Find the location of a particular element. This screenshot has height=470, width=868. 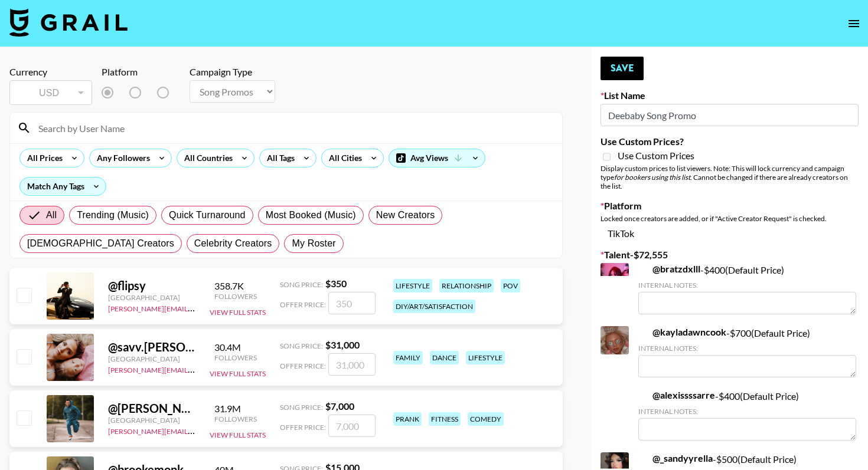

span: Most Booked (Music) is located at coordinates (311, 216).